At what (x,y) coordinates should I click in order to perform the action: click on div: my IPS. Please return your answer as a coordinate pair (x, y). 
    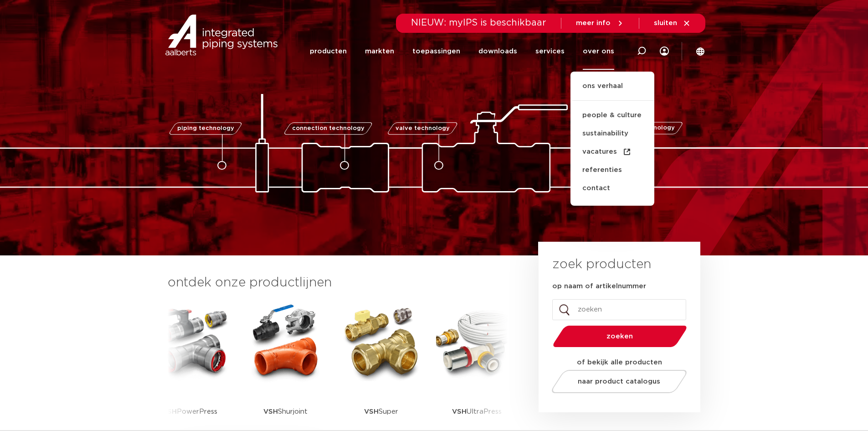
    Looking at the image, I should click on (664, 51).